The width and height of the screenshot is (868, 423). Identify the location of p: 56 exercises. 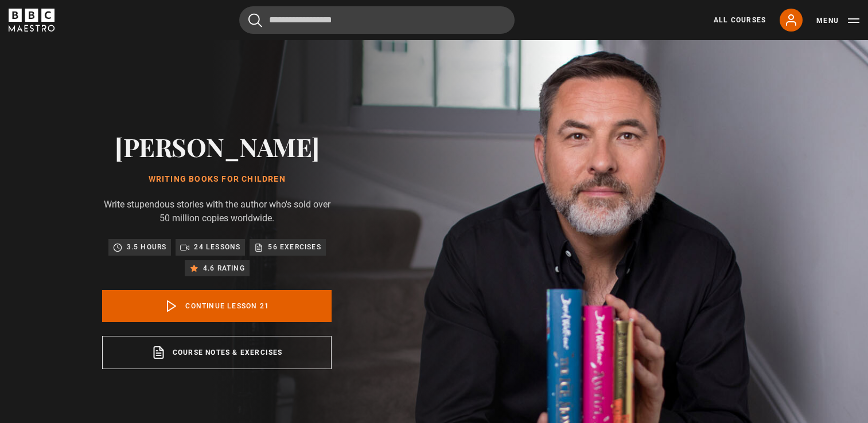
(295, 247).